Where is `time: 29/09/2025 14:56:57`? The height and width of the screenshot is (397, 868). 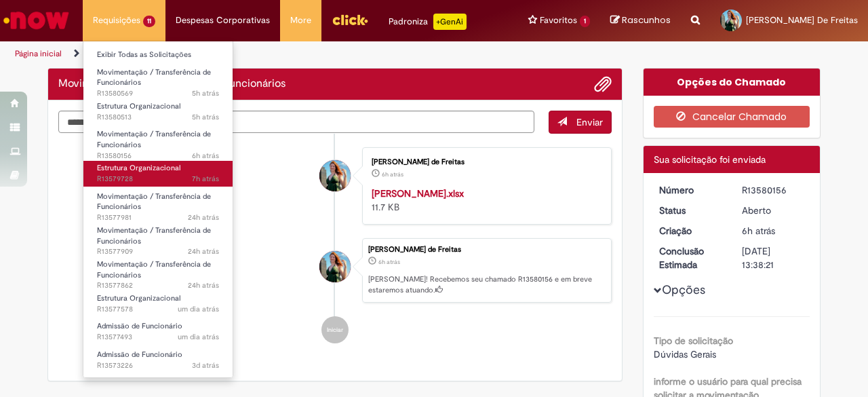 time: 29/09/2025 14:56:57 is located at coordinates (198, 336).